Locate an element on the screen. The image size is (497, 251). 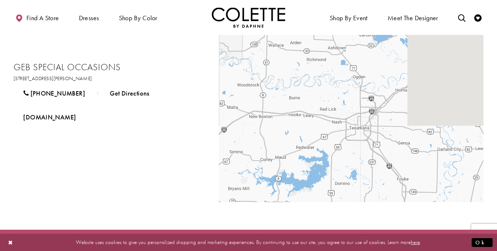
span: Meet the designer is located at coordinates (413, 18).